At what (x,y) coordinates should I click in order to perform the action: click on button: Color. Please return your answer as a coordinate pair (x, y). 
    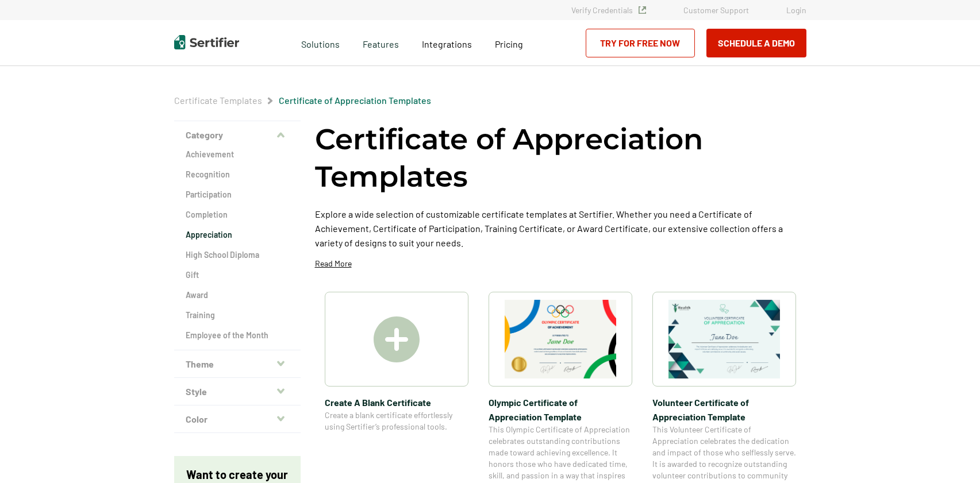
    Looking at the image, I should click on (237, 419).